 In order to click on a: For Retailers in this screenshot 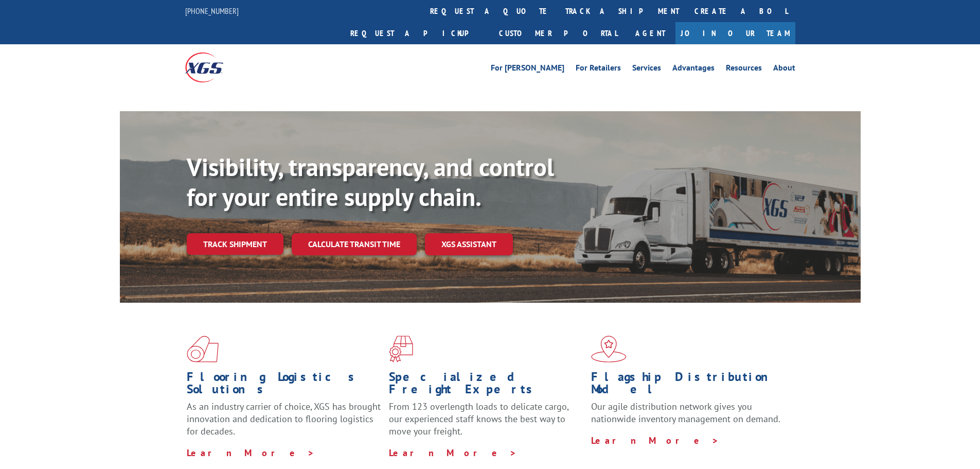, I will do `click(598, 70)`.